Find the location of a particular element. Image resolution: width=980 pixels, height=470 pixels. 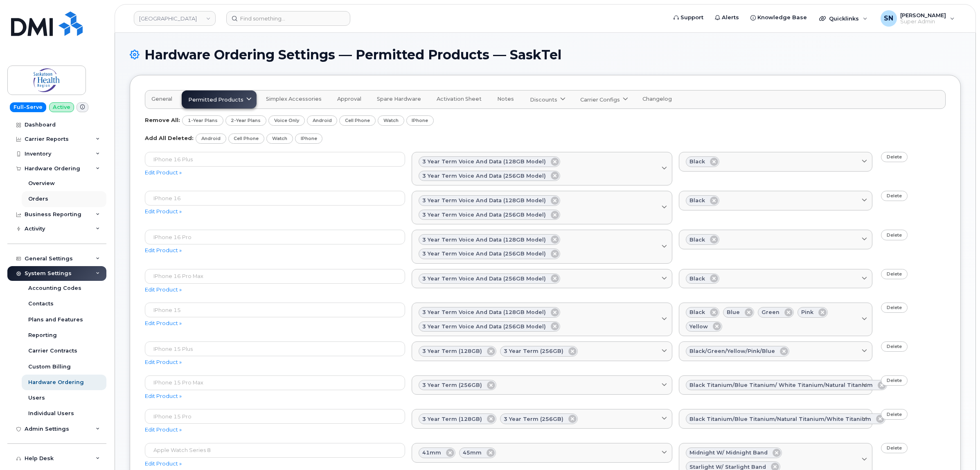

strong: Add All Deleted: is located at coordinates (169, 138).